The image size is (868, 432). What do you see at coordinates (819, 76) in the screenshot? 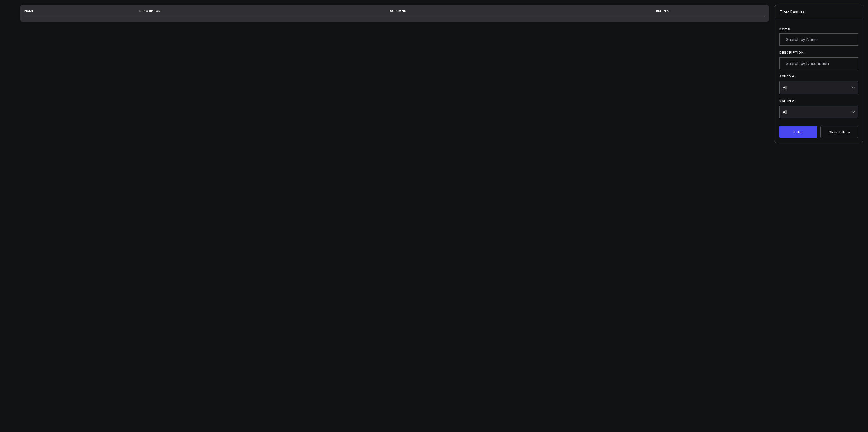
I see `label: Schema` at bounding box center [819, 76].